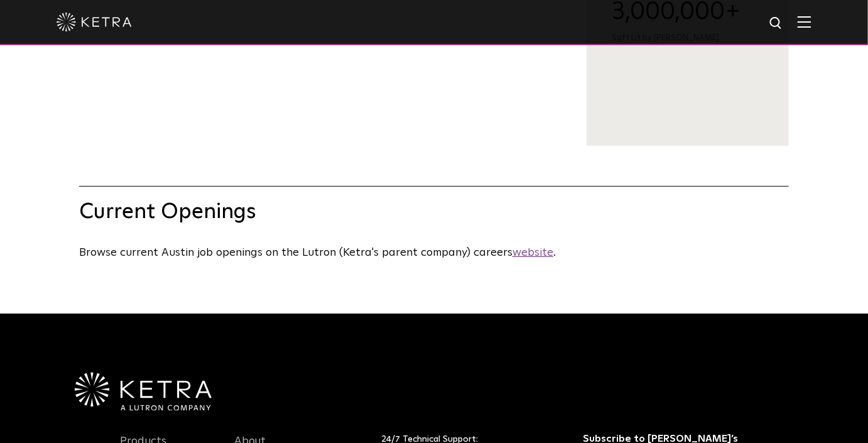 This screenshot has height=443, width=868. Describe the element at coordinates (317, 253) in the screenshot. I see `span: Browse current Austin job openings on the Lutron (Ketra's parent company) careers .` at that location.